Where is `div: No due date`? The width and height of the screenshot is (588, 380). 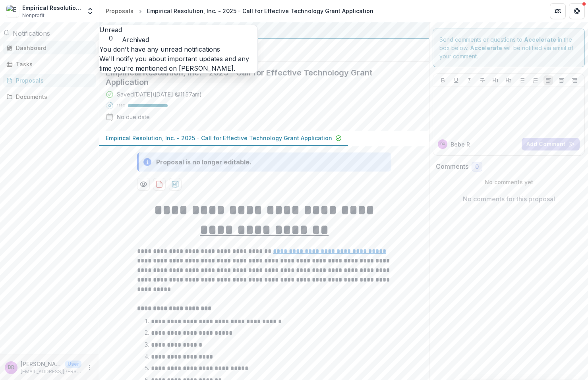
div: No due date is located at coordinates (133, 117).